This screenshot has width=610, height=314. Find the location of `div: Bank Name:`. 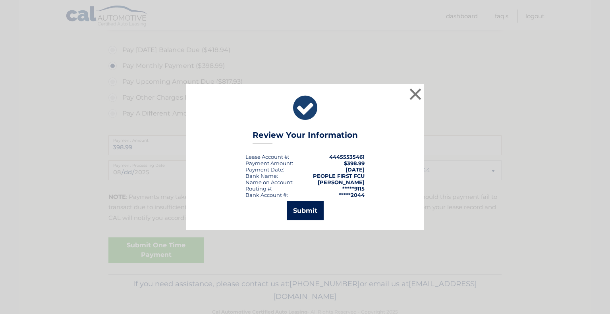

div: Bank Name: is located at coordinates (262, 176).